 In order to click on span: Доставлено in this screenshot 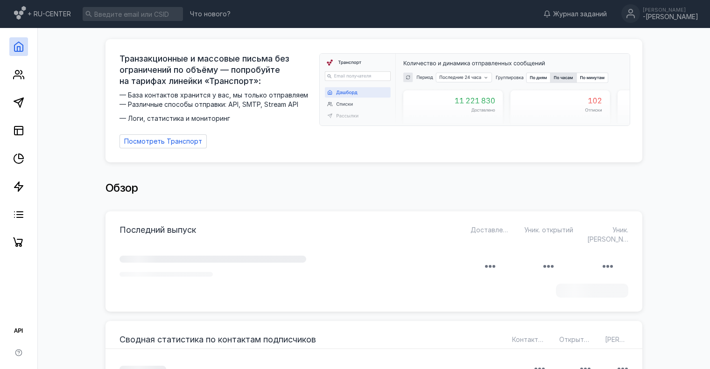, I will do `click(491, 230)`.